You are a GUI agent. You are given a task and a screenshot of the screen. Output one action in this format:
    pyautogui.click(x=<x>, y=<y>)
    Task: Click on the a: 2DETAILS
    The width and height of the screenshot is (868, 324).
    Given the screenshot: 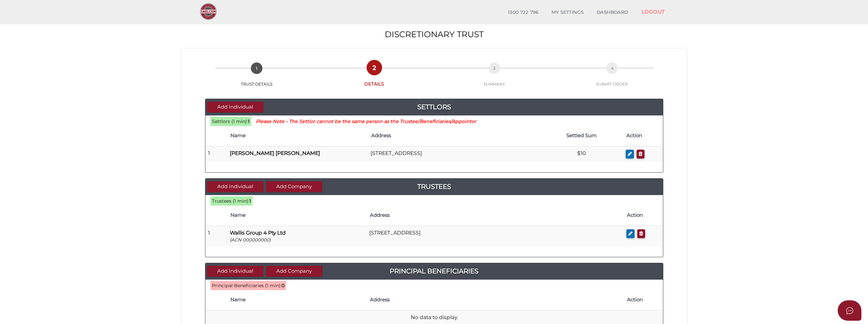 What is the action you would take?
    pyautogui.click(x=374, y=79)
    